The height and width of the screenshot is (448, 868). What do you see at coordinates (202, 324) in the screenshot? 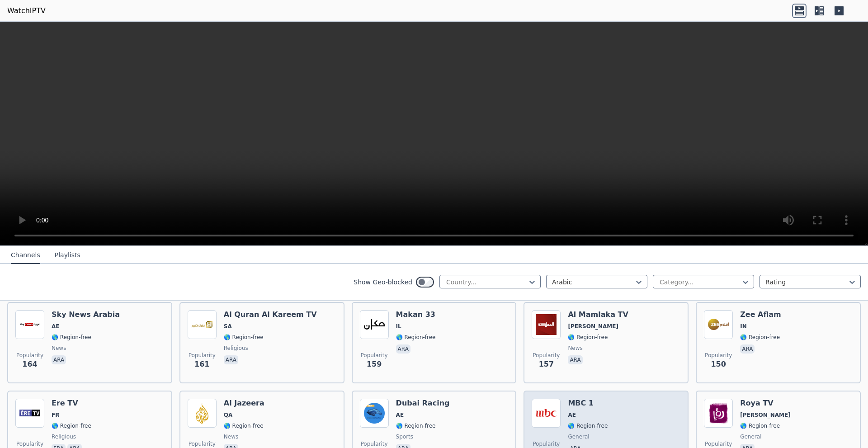
I see `img: Al Quran Al Kareem TV` at bounding box center [202, 324].